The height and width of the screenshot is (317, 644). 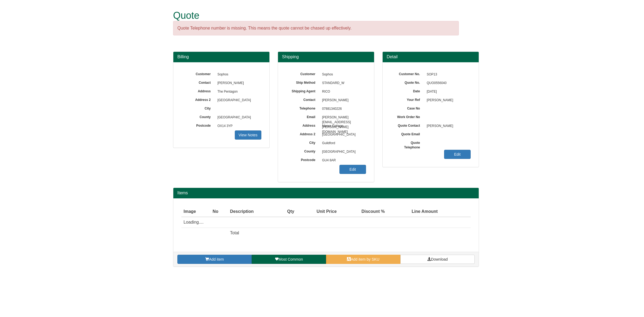 I want to click on th: Discount %, so click(x=363, y=212).